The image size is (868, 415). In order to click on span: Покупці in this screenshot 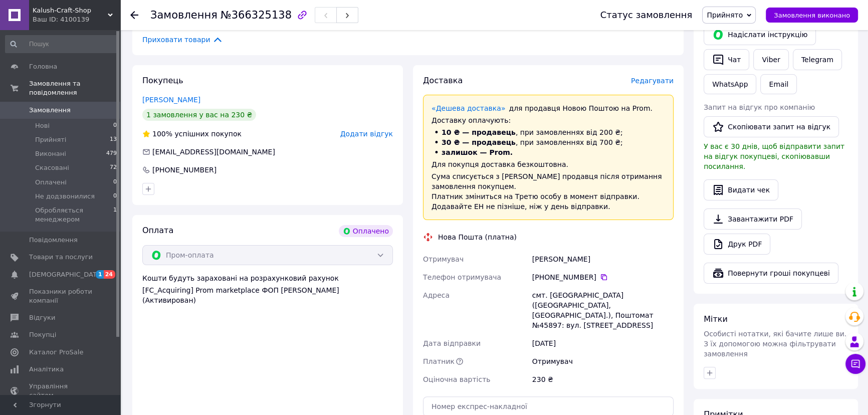, I will do `click(42, 335)`.